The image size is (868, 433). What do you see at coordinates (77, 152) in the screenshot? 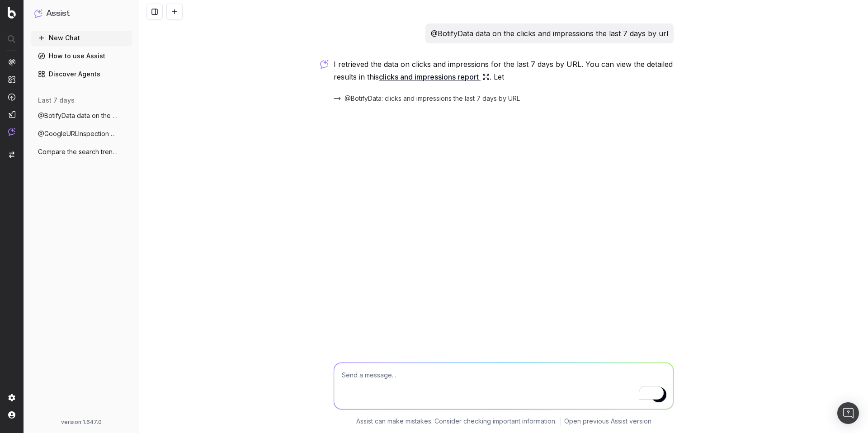
I see `span: Compare the search trends for 'artifici` at bounding box center [77, 152].